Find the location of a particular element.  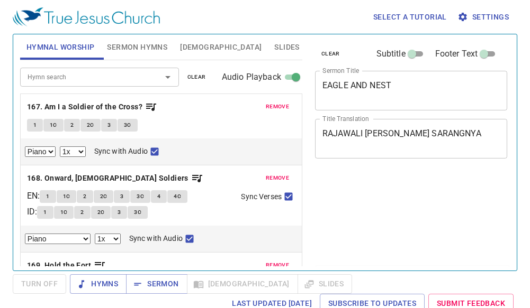

button: Select a tutorial is located at coordinates (410, 17).